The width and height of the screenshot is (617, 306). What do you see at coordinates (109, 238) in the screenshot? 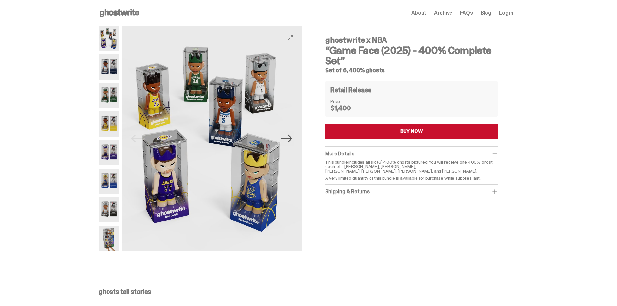
I see `img: NBA-400-HG-Scale.png` at bounding box center [109, 238].